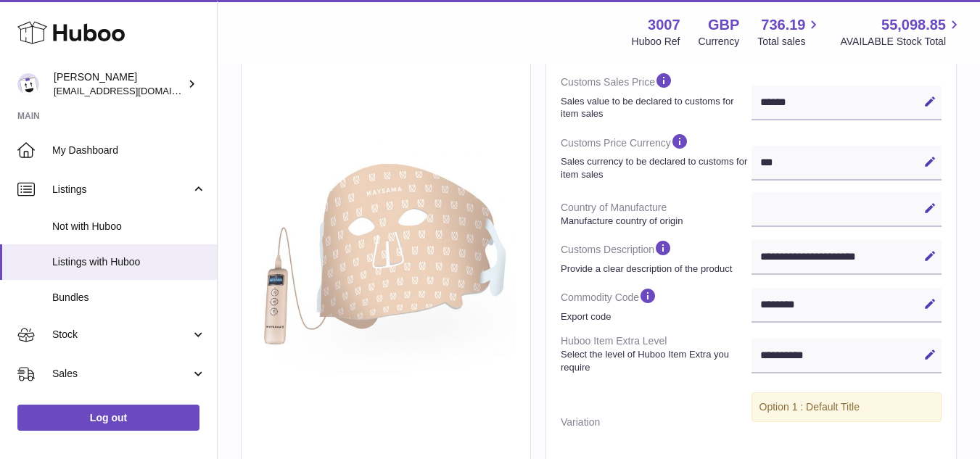  Describe the element at coordinates (109, 417) in the screenshot. I see `a: Log out` at that location.